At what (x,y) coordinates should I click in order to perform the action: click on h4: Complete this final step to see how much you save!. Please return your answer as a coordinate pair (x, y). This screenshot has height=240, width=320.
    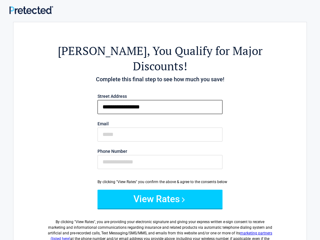
    Looking at the image, I should click on (160, 79).